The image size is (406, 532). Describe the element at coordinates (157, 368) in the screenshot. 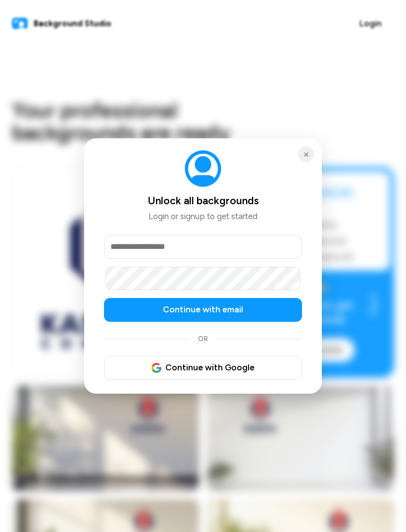

I see `img: Google` at that location.